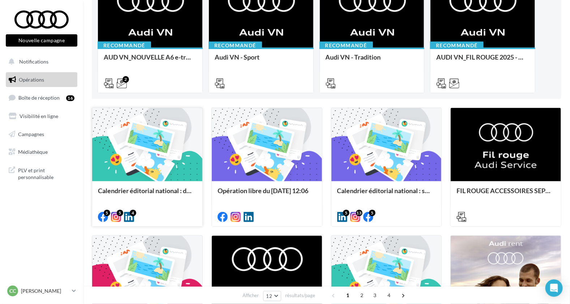  Describe the element at coordinates (13, 291) in the screenshot. I see `span: Cc` at that location.